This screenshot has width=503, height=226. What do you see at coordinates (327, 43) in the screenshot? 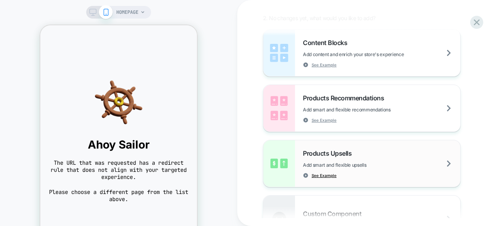
I see `span: Content Blocks` at bounding box center [327, 43].